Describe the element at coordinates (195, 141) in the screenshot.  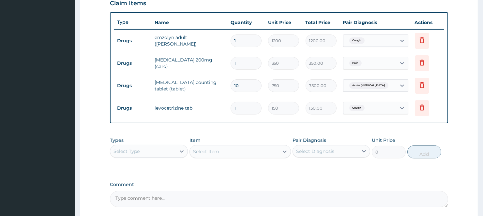
I see `label: Item` at that location.